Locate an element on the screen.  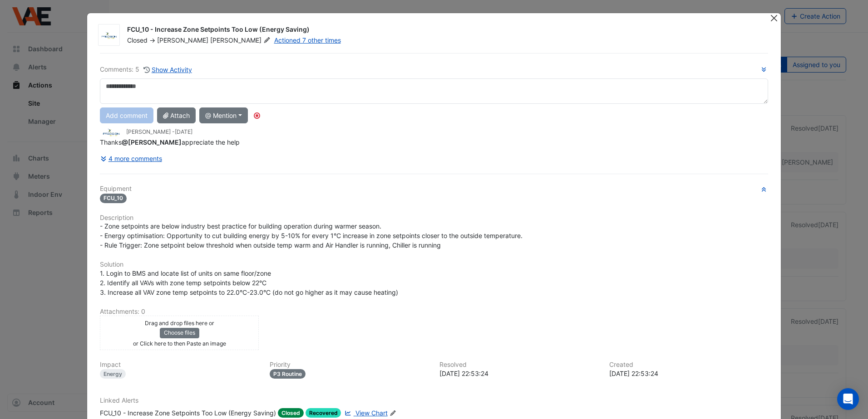
h6: Attachments: 0 is located at coordinates (434, 312).